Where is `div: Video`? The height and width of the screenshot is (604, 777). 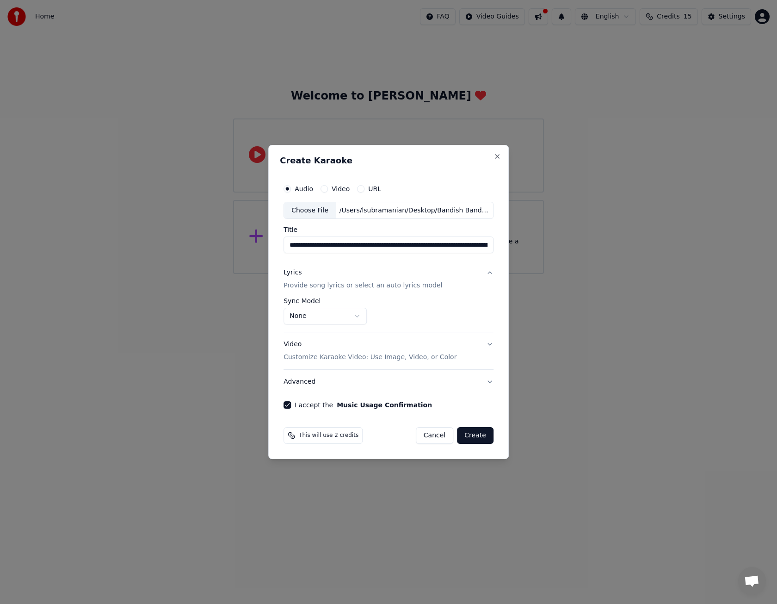 div: Video is located at coordinates (370, 351).